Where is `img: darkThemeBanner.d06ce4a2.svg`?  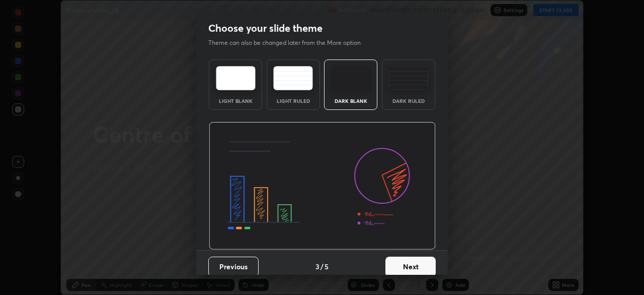 img: darkThemeBanner.d06ce4a2.svg is located at coordinates (322, 186).